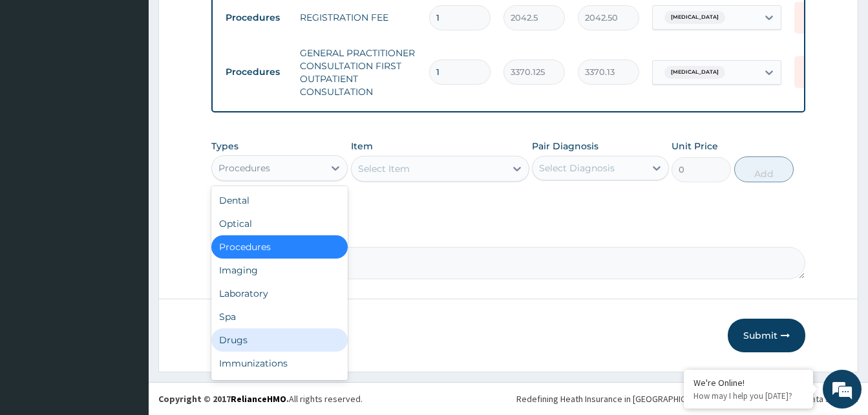 This screenshot has width=868, height=415. What do you see at coordinates (279, 201) in the screenshot?
I see `div: Dental` at bounding box center [279, 201].